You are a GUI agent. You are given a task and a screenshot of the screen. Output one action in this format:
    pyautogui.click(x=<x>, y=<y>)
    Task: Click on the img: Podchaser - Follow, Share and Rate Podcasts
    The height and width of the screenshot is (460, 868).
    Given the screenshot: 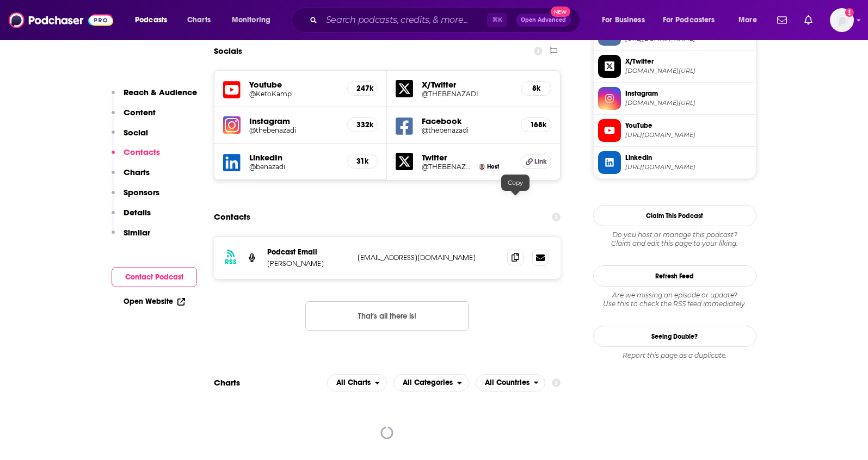 What is the action you would take?
    pyautogui.click(x=61, y=20)
    